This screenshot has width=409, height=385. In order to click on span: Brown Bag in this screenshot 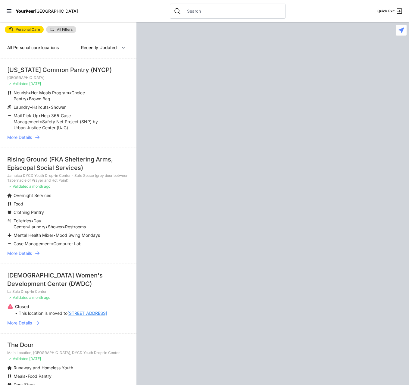, I will do `click(39, 98)`.